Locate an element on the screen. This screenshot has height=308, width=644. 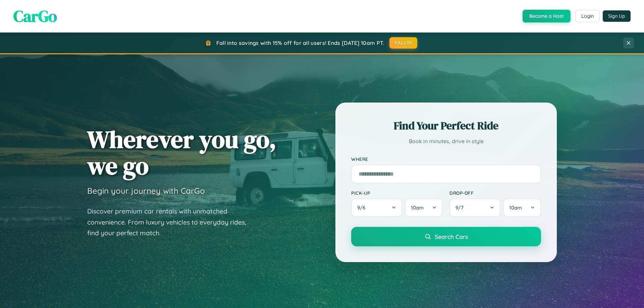
button: Login is located at coordinates (588, 16).